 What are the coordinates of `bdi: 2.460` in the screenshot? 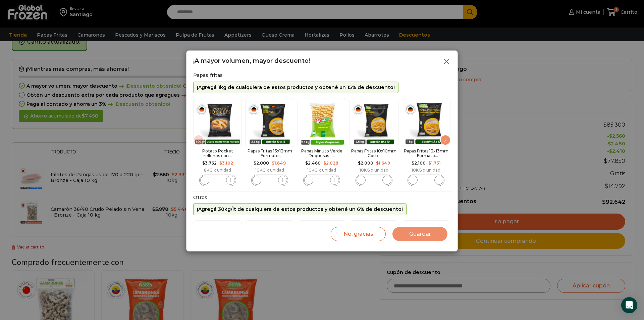 It's located at (313, 163).